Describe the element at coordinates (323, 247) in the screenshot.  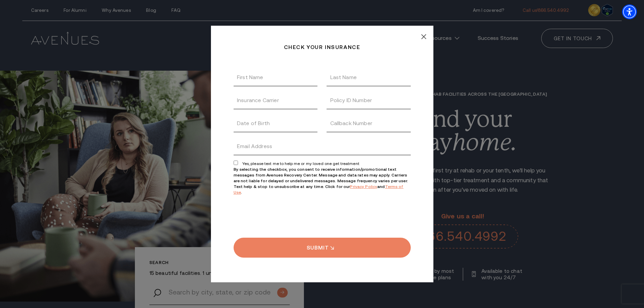
I see `input: Submit button` at that location.